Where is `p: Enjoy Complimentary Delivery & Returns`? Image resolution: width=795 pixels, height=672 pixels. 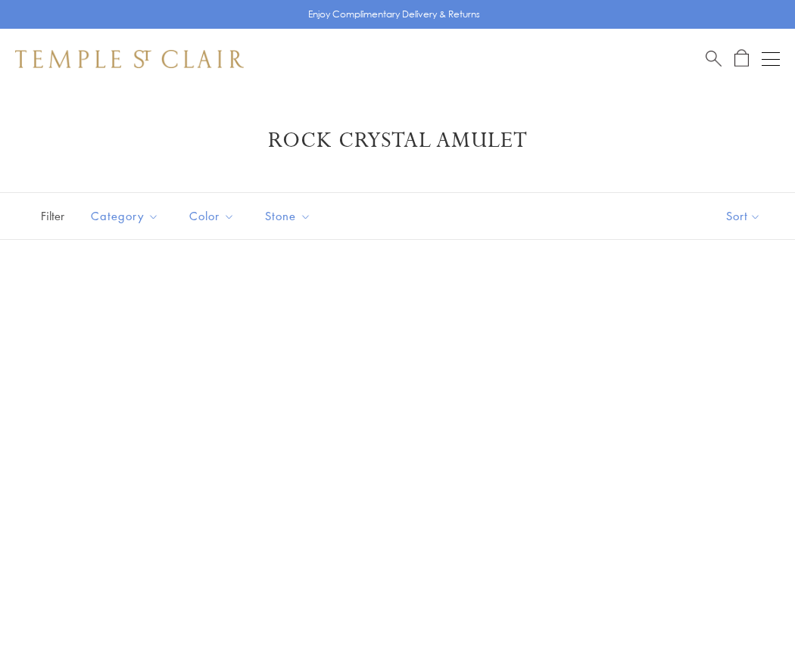
p: Enjoy Complimentary Delivery & Returns is located at coordinates (394, 14).